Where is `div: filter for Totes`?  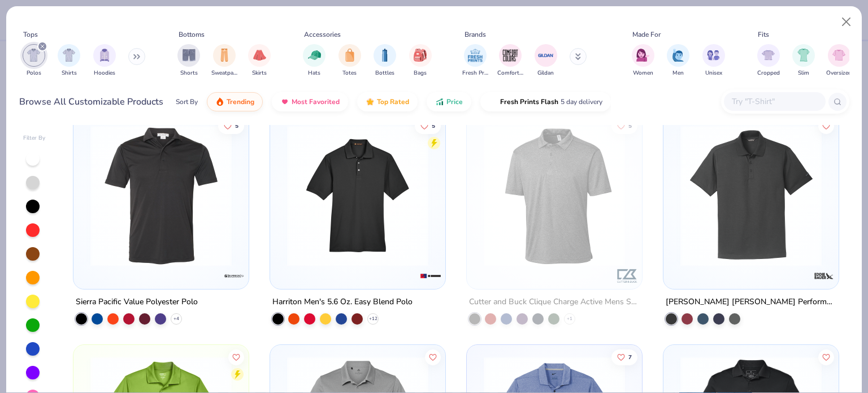
div: filter for Totes is located at coordinates (350, 60).